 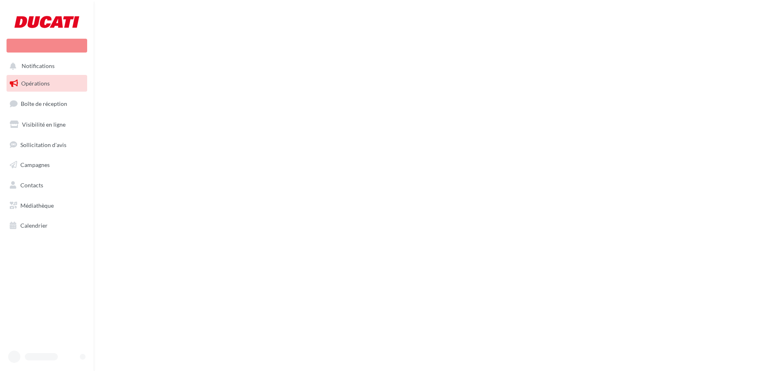 I want to click on a: Sollicitation d'avis, so click(x=47, y=145).